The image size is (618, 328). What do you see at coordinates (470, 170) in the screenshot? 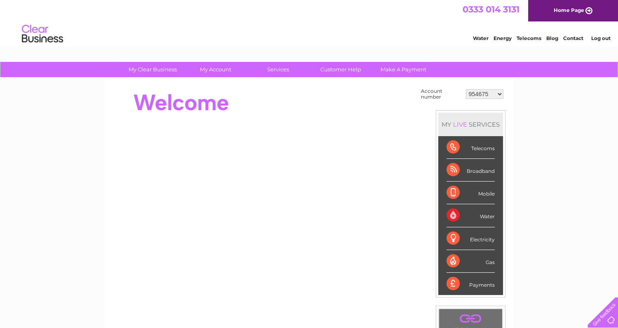
I see `div: Broadband` at bounding box center [470, 170].